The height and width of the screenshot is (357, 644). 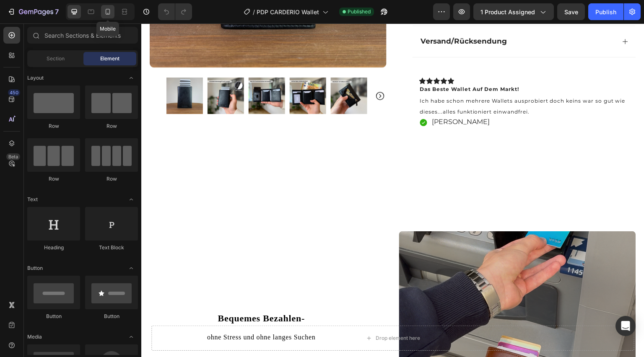 I want to click on span: Element, so click(x=110, y=59).